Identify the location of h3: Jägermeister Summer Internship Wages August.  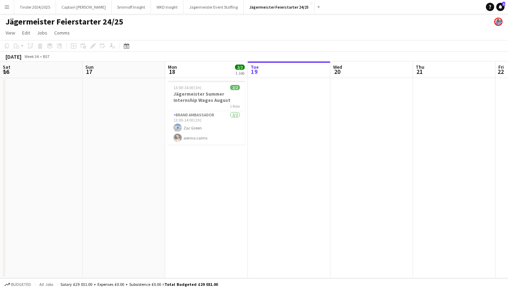
(207, 97).